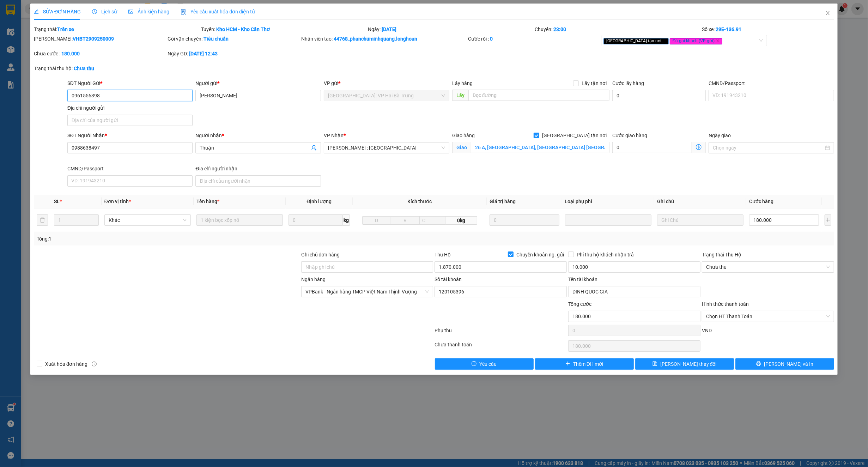 The image size is (868, 467). What do you see at coordinates (568, 364) in the screenshot?
I see `span: plus` at bounding box center [568, 364].